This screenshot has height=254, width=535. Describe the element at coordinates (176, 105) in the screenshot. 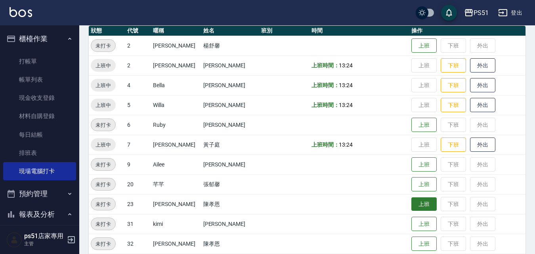

I see `td: Willa` at that location.